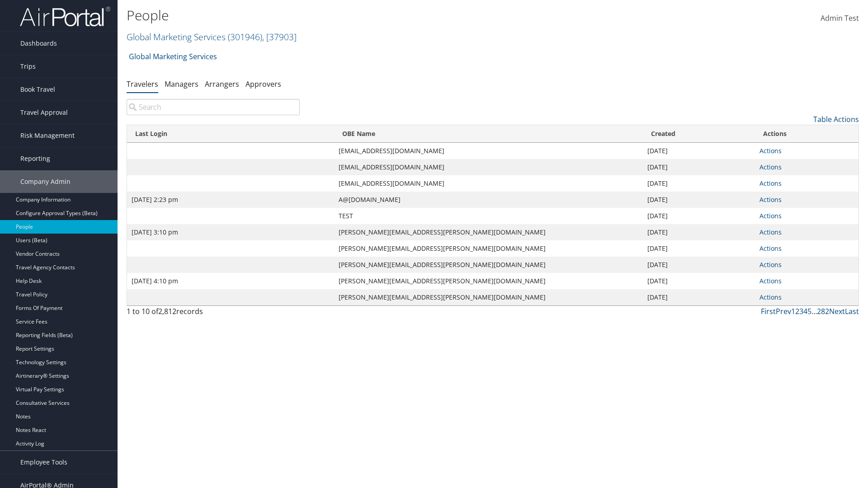  I want to click on span: Travel Approval, so click(44, 112).